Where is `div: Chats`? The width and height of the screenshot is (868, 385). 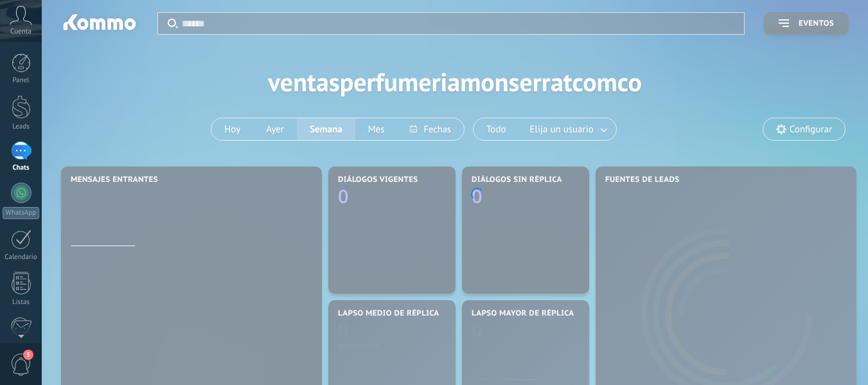
div: Chats is located at coordinates (21, 168).